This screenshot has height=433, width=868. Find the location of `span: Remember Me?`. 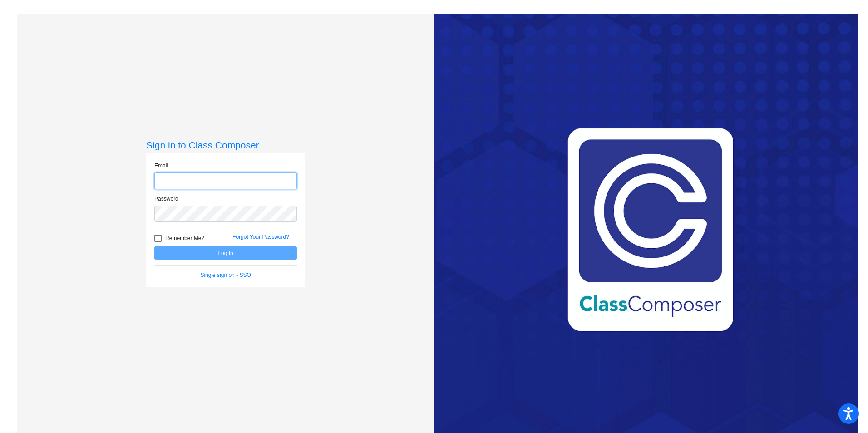

span: Remember Me? is located at coordinates (185, 238).